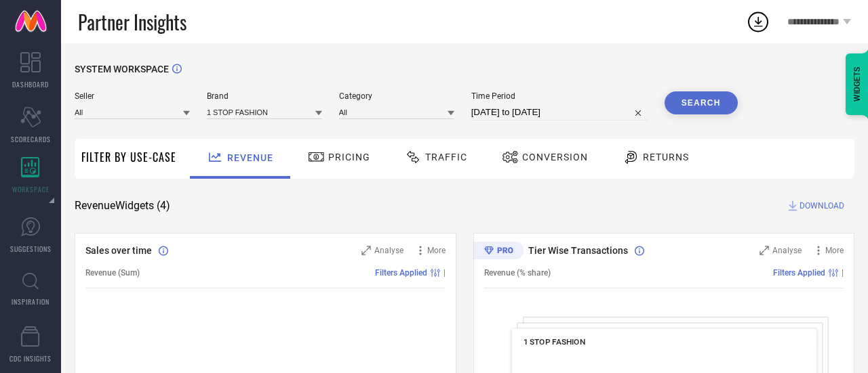 This screenshot has height=373, width=868. What do you see at coordinates (264, 96) in the screenshot?
I see `span: Brand` at bounding box center [264, 96].